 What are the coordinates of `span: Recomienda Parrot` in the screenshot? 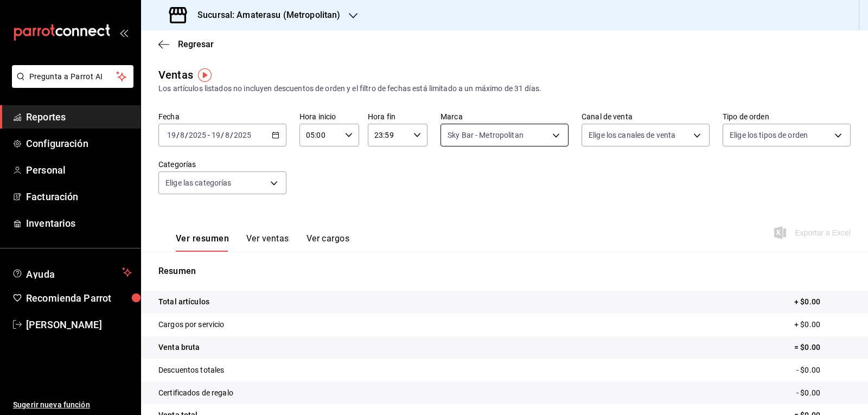 It's located at (79, 298).